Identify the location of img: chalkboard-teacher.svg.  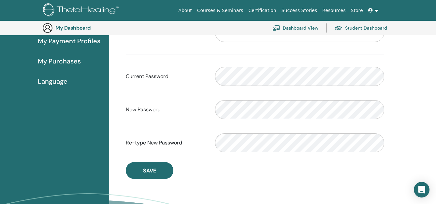
(276, 28).